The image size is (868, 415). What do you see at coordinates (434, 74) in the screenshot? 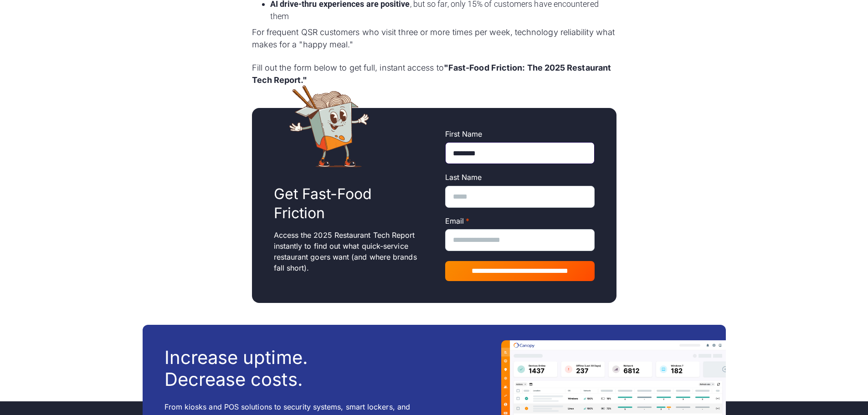
I see `p: Fill out the form below to get full, instant access to` at bounding box center [434, 74].